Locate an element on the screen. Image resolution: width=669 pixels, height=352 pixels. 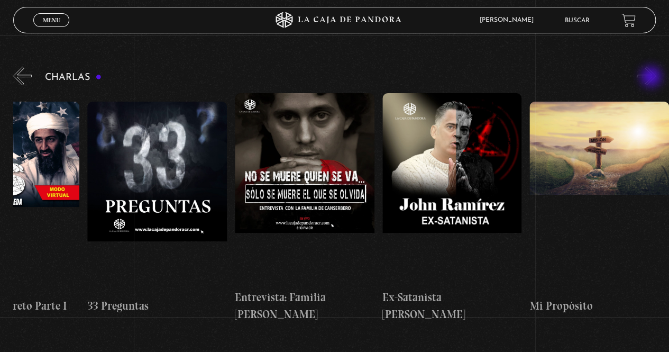
a: Mi Propósito is located at coordinates (599, 207).